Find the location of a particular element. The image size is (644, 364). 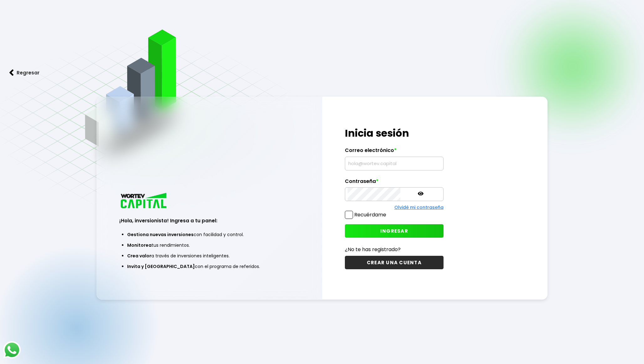

li: a través de inversiones inteligentes. is located at coordinates (209, 256).